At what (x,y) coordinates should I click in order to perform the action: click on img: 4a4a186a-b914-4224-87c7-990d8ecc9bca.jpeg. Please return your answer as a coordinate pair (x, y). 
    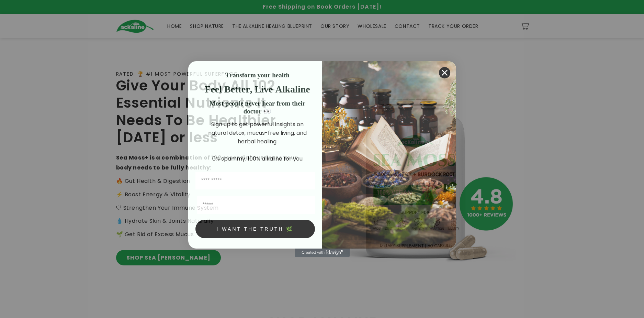
    Looking at the image, I should click on (389, 155).